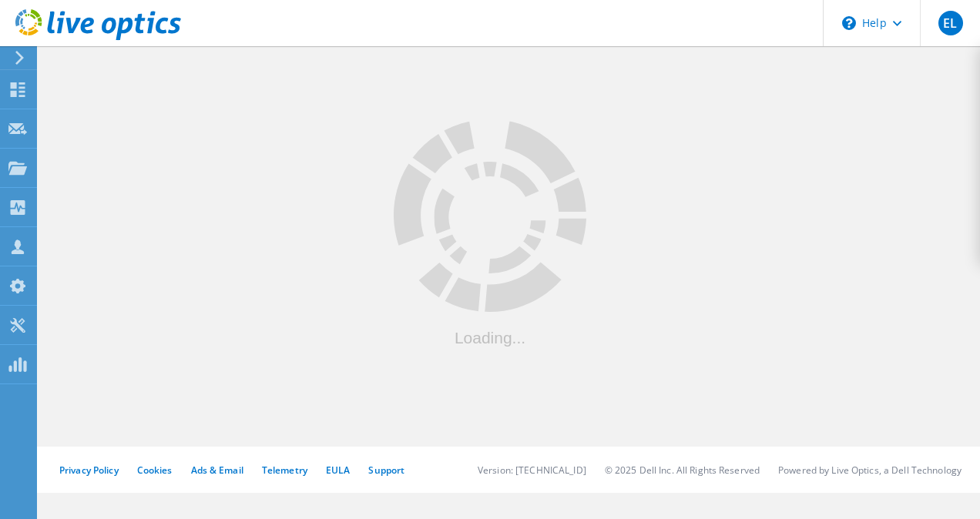  What do you see at coordinates (89, 470) in the screenshot?
I see `a: Privacy Policy` at bounding box center [89, 470].